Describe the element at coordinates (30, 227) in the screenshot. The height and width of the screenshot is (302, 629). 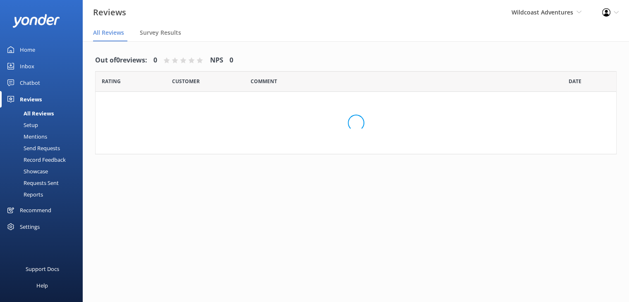
I see `div: Settings` at that location.